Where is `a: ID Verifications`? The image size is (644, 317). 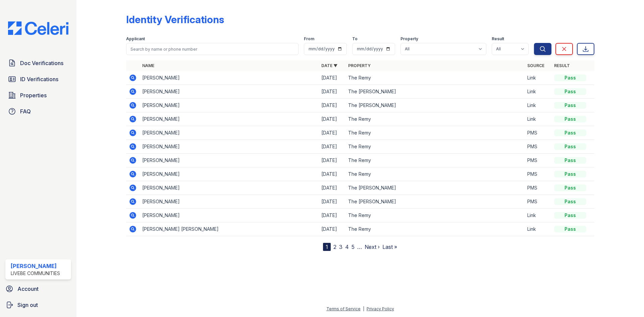
a: ID Verifications is located at coordinates (38, 79).